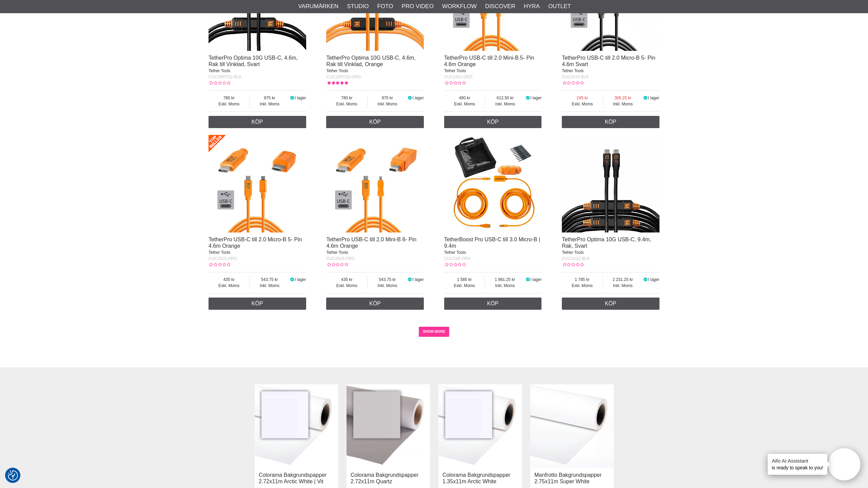 The width and height of the screenshot is (868, 488). What do you see at coordinates (371, 61) in the screenshot?
I see `a: TetherPro Optima 10G USB-C, 4.6m, Rak till Vinklad, Orange` at bounding box center [371, 61].